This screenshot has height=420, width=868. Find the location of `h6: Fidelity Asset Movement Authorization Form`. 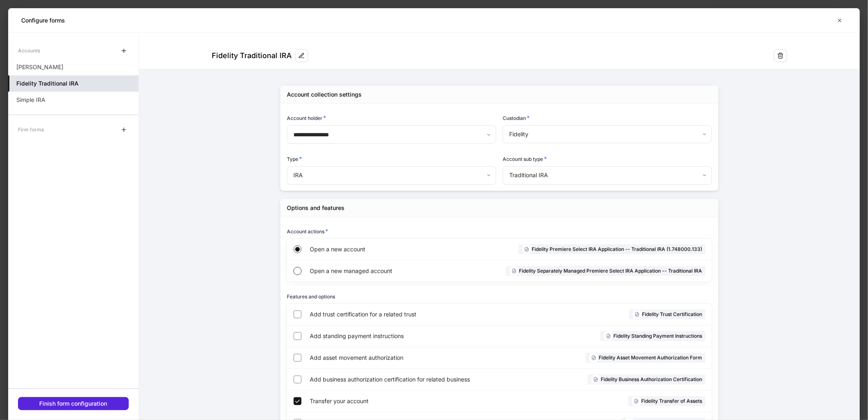

h6: Fidelity Asset Movement Authorization Form is located at coordinates (650, 357).